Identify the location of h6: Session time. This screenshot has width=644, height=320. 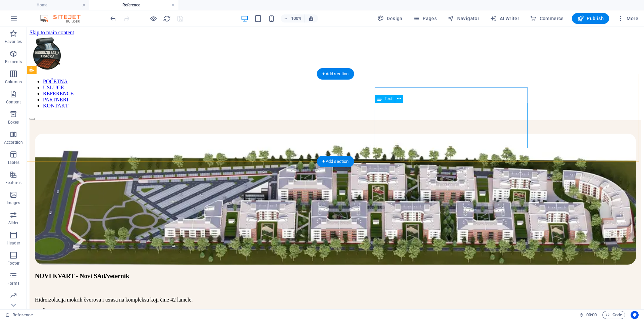
(588, 315).